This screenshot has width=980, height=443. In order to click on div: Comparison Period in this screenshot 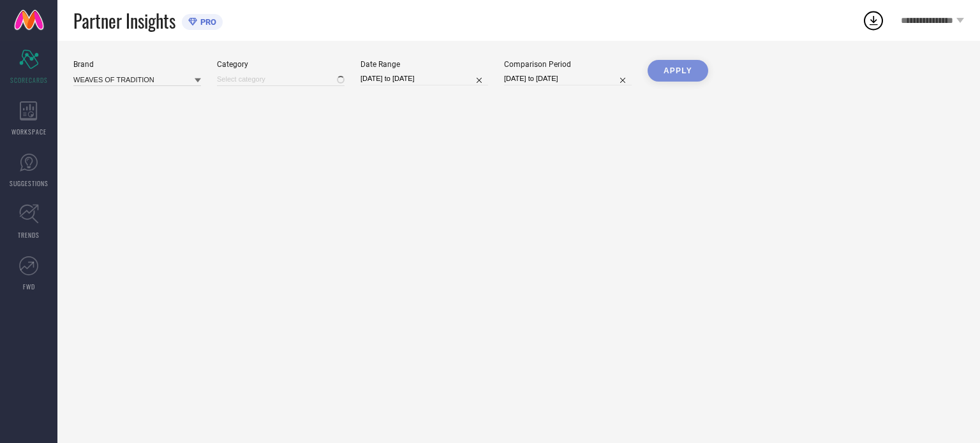, I will do `click(568, 65)`.